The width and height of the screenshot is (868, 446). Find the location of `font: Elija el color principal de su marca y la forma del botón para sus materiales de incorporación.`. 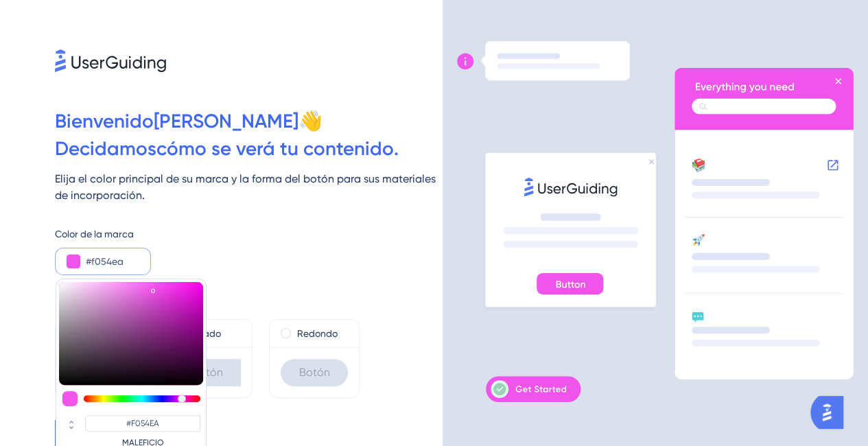

font: Elija el color principal de su marca y la forma del botón para sus materiales de incorporación. is located at coordinates (245, 187).